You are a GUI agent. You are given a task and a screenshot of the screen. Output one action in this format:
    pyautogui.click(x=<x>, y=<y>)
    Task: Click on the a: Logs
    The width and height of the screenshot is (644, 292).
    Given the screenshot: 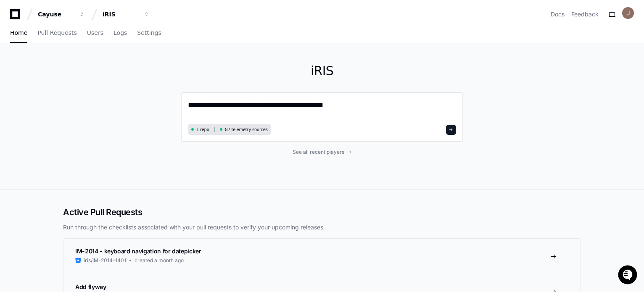 What is the action you would take?
    pyautogui.click(x=120, y=33)
    